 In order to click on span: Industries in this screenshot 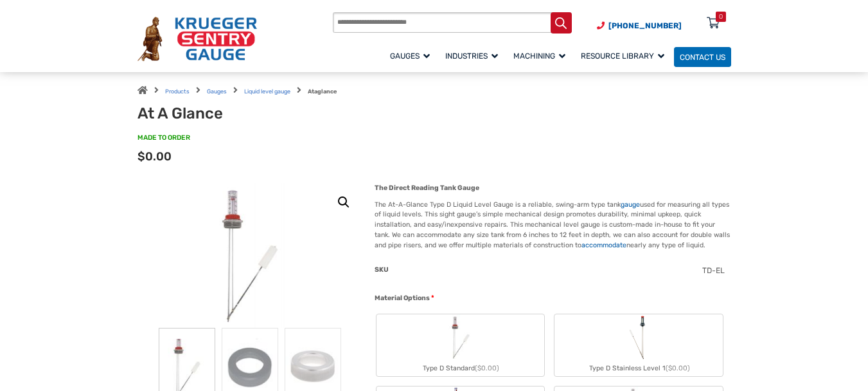, I will do `click(471, 56)`.